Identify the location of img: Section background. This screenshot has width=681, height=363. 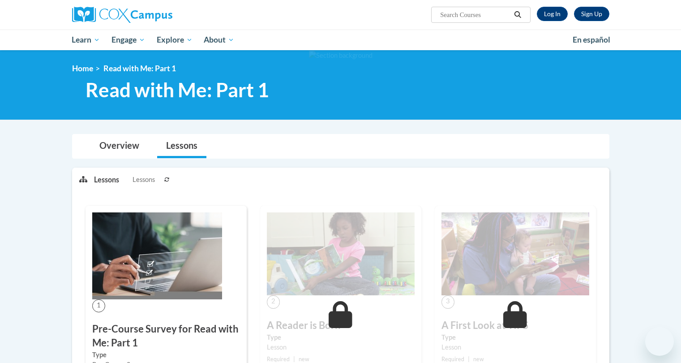
(341, 56).